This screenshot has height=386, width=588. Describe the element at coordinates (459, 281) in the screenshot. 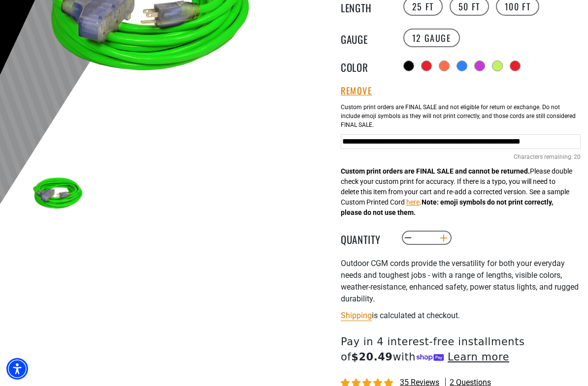

I see `span: Outdoor CGM cords provide the versatility for both your everyday needs and toughest jobs - with a...` at that location.